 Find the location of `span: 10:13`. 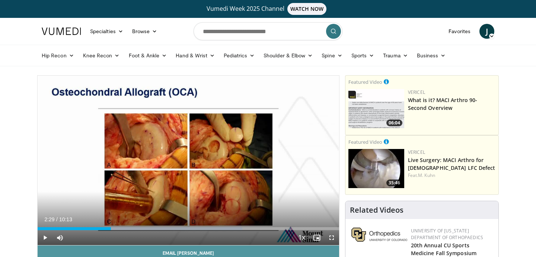

span: 10:13 is located at coordinates (66, 219).